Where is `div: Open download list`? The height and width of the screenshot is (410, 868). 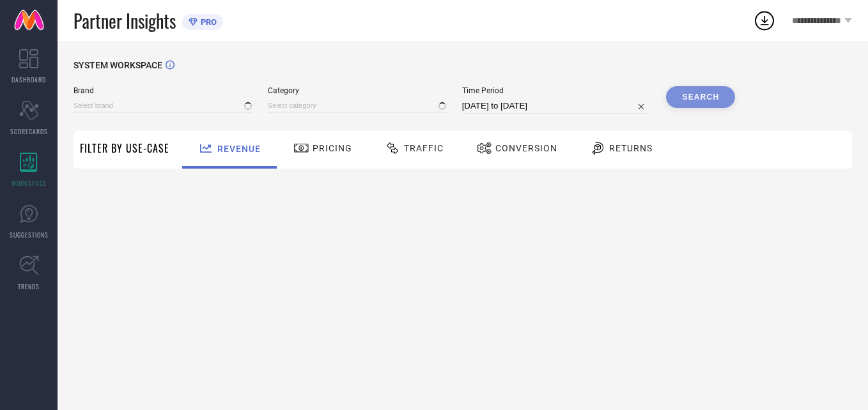
div: Open download list is located at coordinates (765, 20).